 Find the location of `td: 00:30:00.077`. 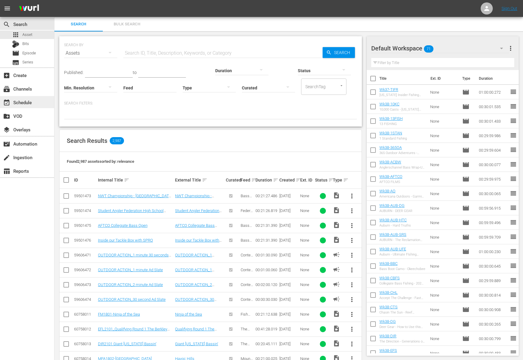

td: 00:30:00.077 is located at coordinates (493, 165).